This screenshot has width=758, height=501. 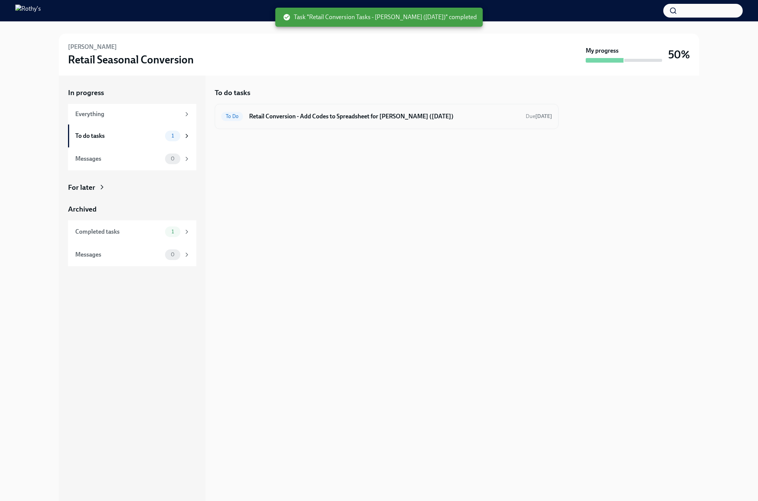 What do you see at coordinates (132, 114) in the screenshot?
I see `a: Everything` at bounding box center [132, 114].